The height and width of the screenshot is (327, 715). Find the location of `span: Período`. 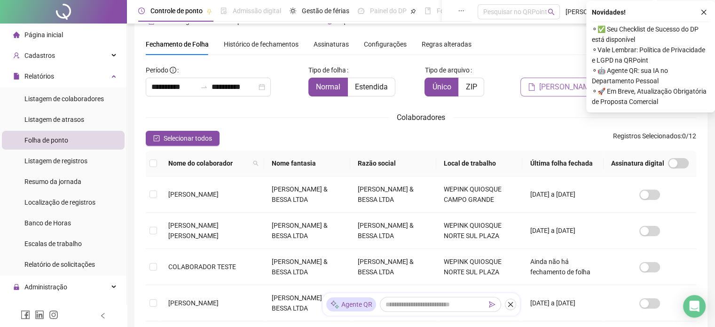

span: Período is located at coordinates (157, 70).